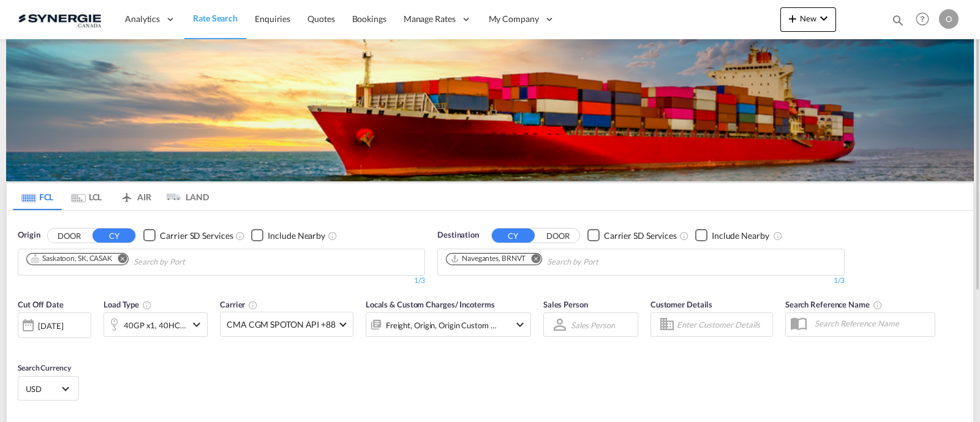 The width and height of the screenshot is (980, 422). Describe the element at coordinates (448, 325) in the screenshot. I see `div: Freight Origin Origin Custom Destination Destination Custom Factory Stuffingicon-chevron-down` at that location.